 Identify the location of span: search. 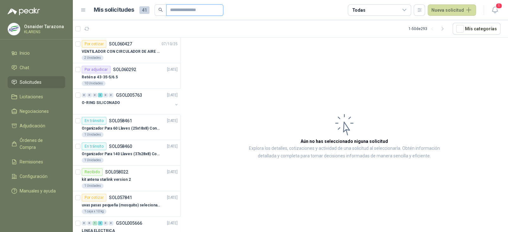
(160, 10).